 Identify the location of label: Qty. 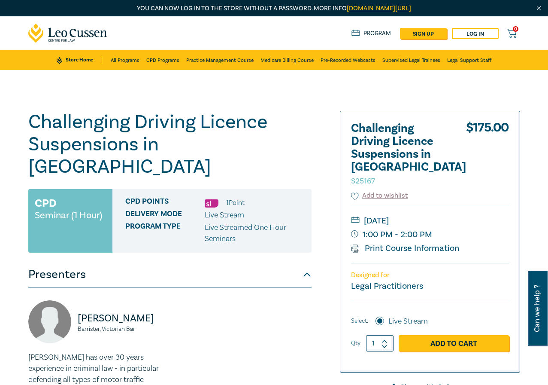
(356, 343).